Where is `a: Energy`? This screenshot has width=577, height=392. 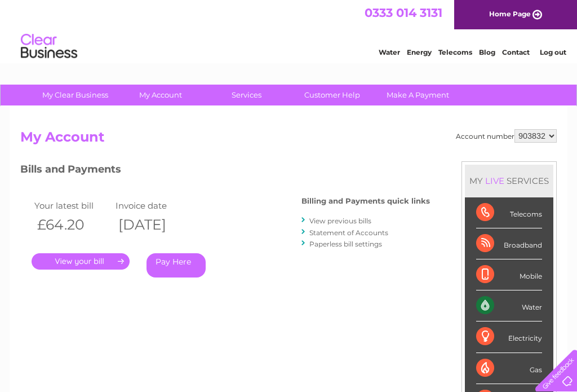
a: Energy is located at coordinates (419, 52).